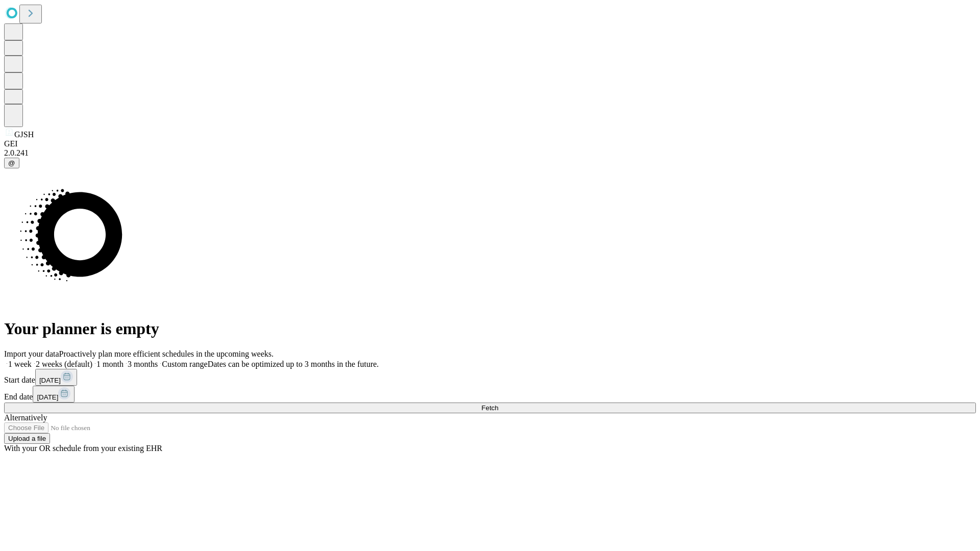  I want to click on div: Start date, so click(490, 377).